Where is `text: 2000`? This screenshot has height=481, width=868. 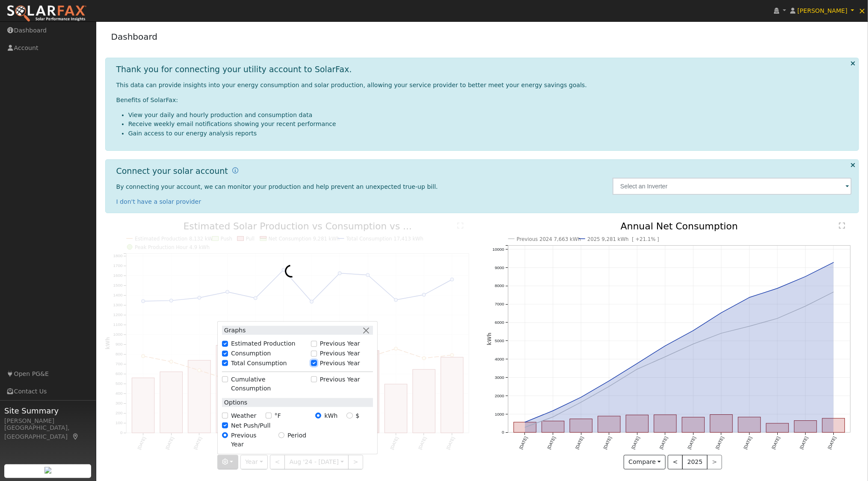 text: 2000 is located at coordinates (499, 396).